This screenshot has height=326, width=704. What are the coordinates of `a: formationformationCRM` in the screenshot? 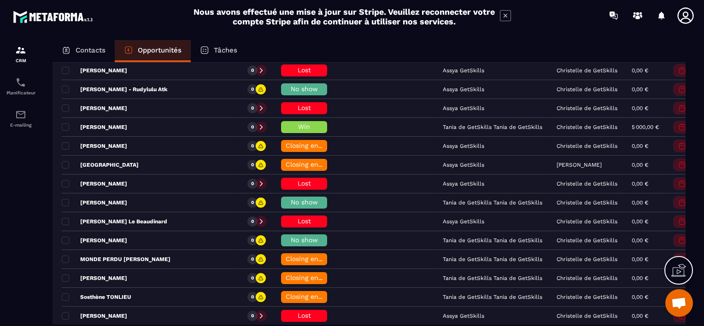 It's located at (21, 54).